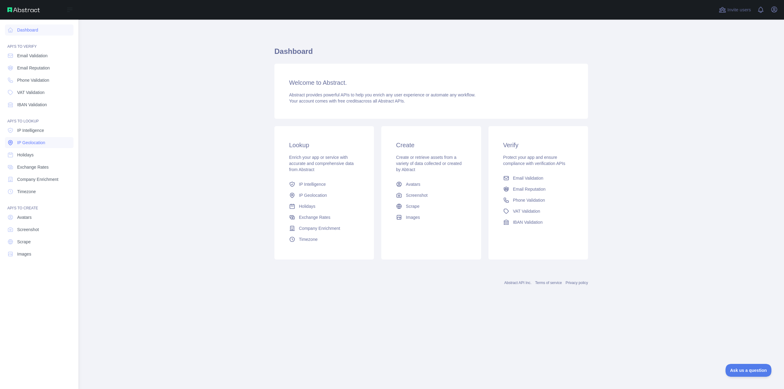 Image resolution: width=784 pixels, height=389 pixels. I want to click on h3: Lookup, so click(324, 145).